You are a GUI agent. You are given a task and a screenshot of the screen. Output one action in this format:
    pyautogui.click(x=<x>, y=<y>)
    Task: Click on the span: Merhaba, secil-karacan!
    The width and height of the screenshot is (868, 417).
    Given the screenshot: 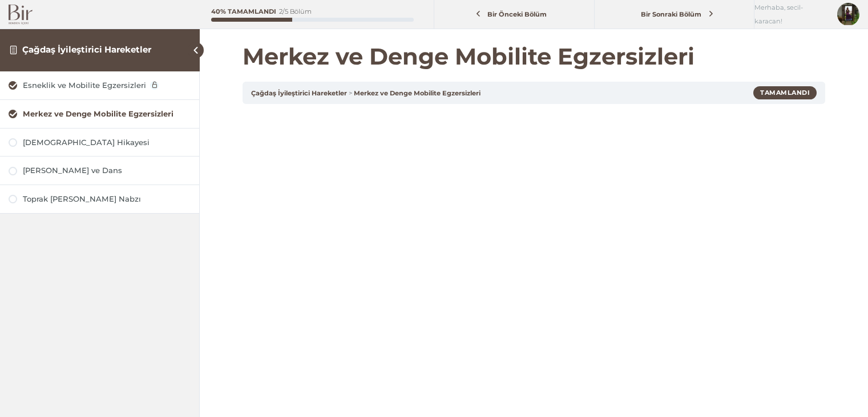 What is the action you would take?
    pyautogui.click(x=792, y=14)
    